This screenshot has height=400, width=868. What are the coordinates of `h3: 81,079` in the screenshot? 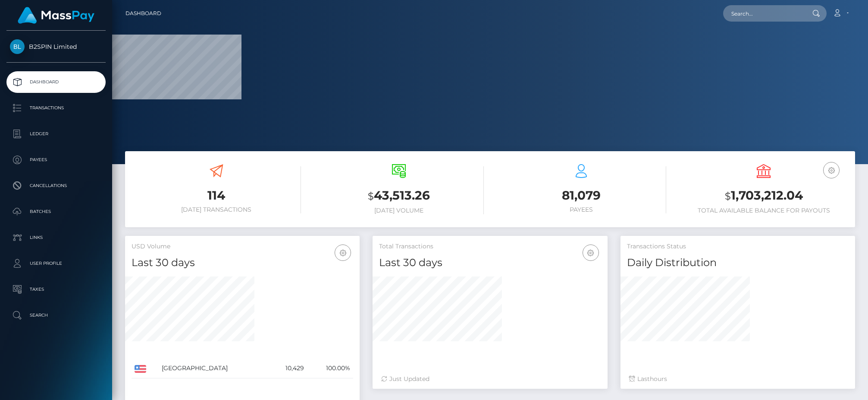 It's located at (581, 195).